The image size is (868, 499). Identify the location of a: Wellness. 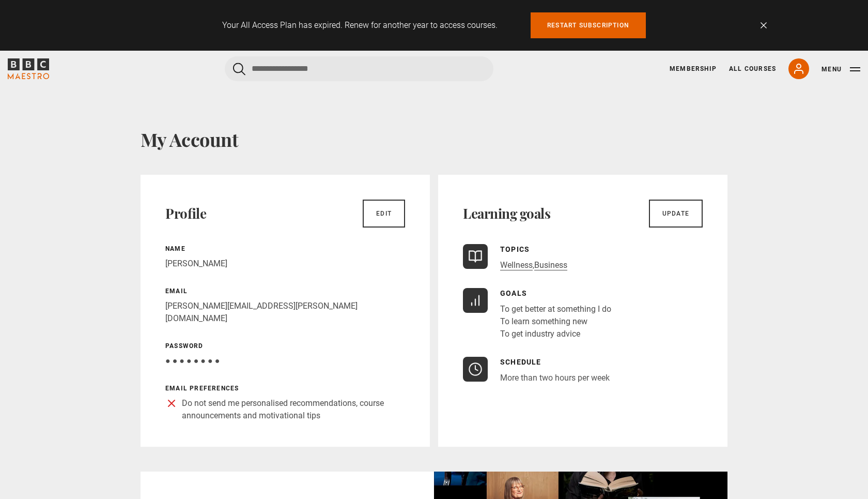
(516, 265).